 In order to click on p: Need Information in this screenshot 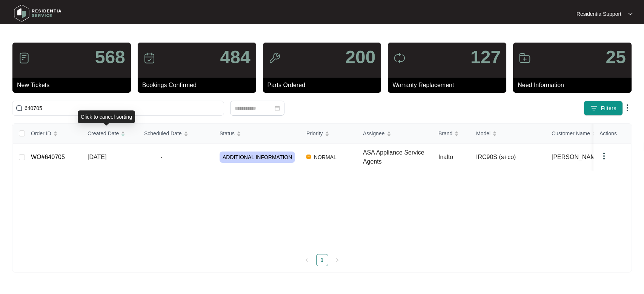, I will do `click(575, 85)`.